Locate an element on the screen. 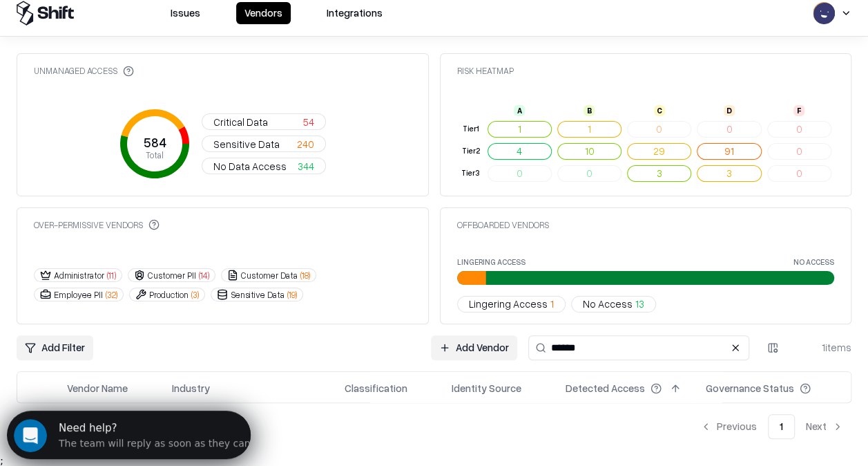  a: Add Vendor is located at coordinates (474, 348).